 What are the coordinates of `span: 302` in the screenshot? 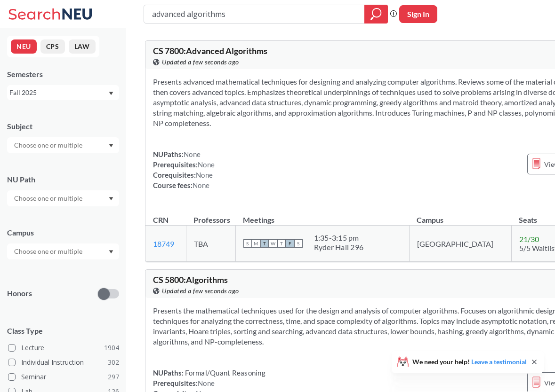 It's located at (113, 363).